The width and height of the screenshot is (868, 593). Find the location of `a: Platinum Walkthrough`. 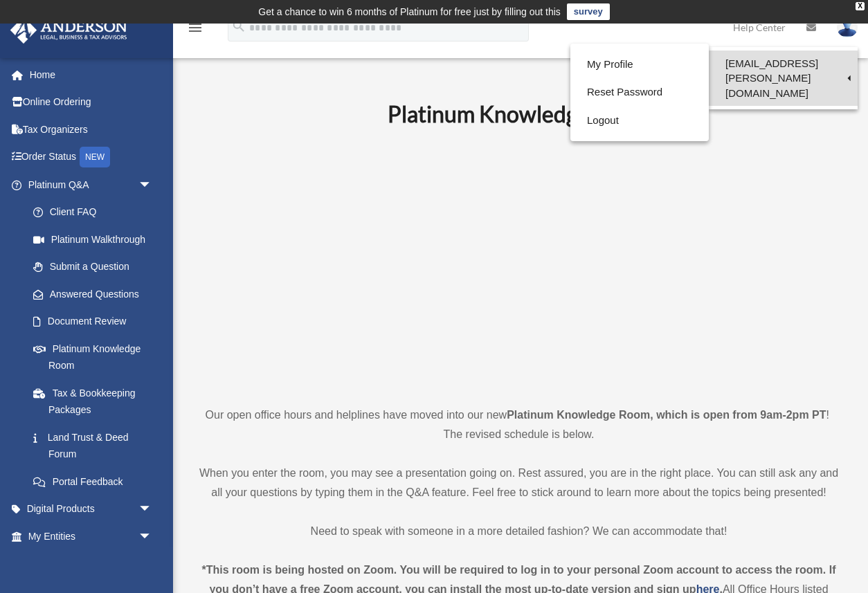

a: Platinum Walkthrough is located at coordinates (96, 239).